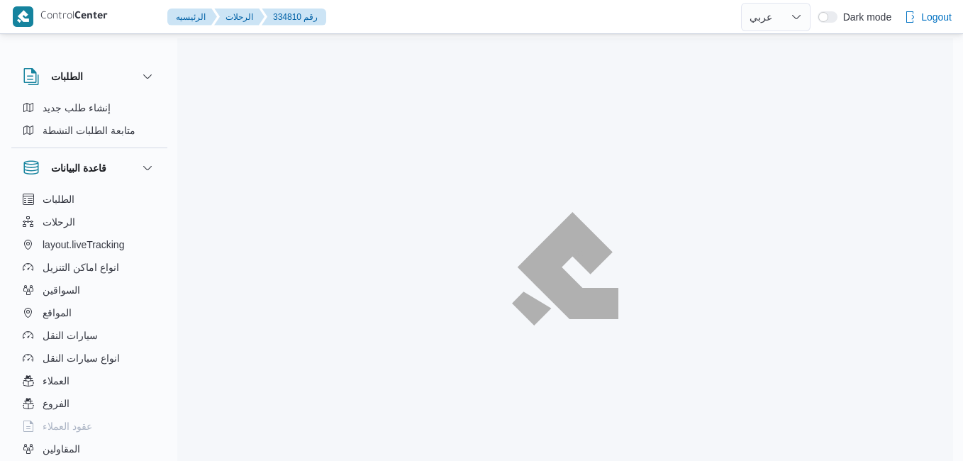 The image size is (963, 461). Describe the element at coordinates (89, 426) in the screenshot. I see `button: عقود العملاء` at that location.